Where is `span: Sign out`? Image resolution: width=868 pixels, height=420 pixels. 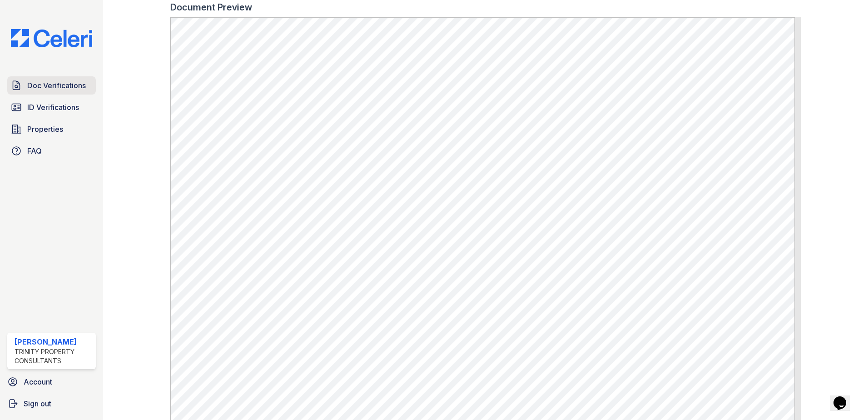 span: Sign out is located at coordinates (37, 403).